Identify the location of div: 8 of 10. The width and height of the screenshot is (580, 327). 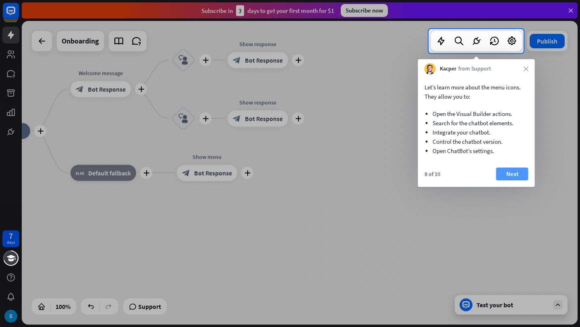
(432, 174).